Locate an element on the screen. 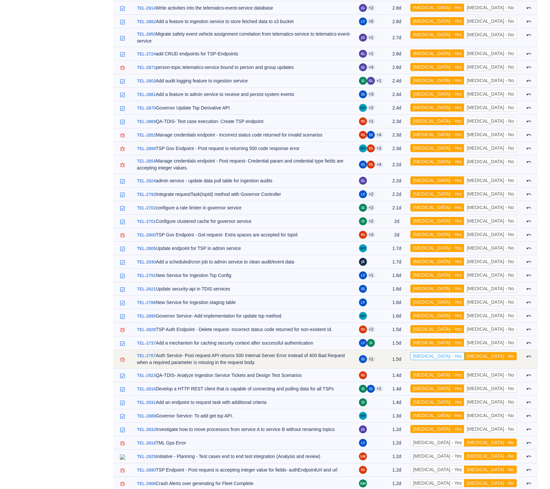  img: JG is located at coordinates (363, 429).